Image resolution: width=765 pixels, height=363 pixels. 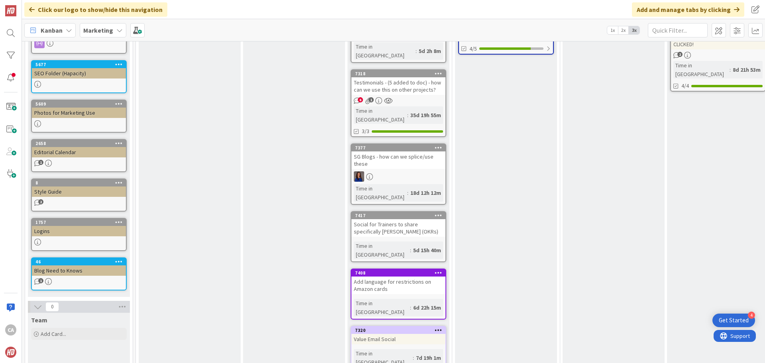 I want to click on div: 5d 2h 8m, so click(x=430, y=51).